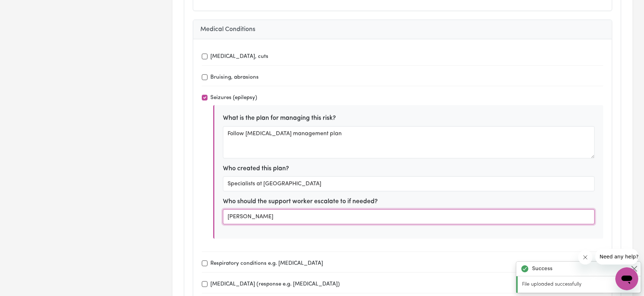  Describe the element at coordinates (403, 29) in the screenshot. I see `h4: Medical Conditions` at that location.